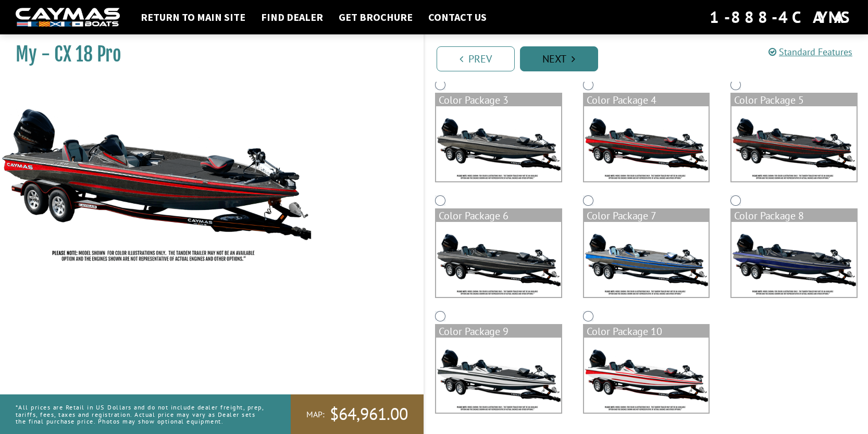  What do you see at coordinates (646, 144) in the screenshot?
I see `img: color_package_295.png` at bounding box center [646, 144].